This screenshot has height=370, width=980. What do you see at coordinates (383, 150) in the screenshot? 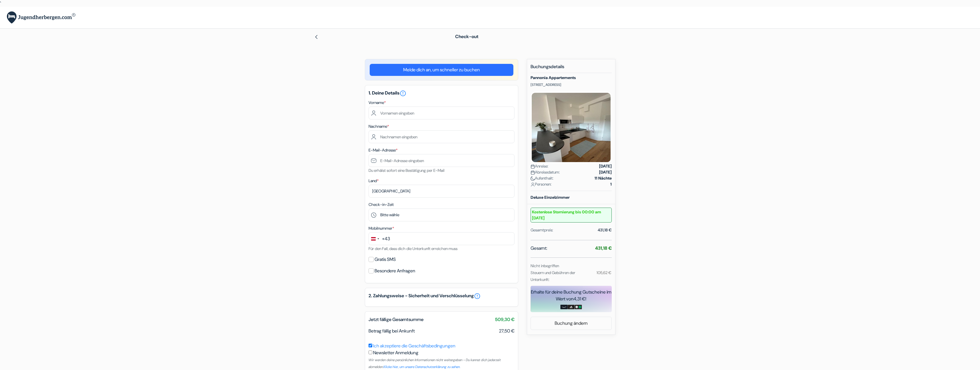
I see `label: E-Mail-Adresse` at bounding box center [383, 150].